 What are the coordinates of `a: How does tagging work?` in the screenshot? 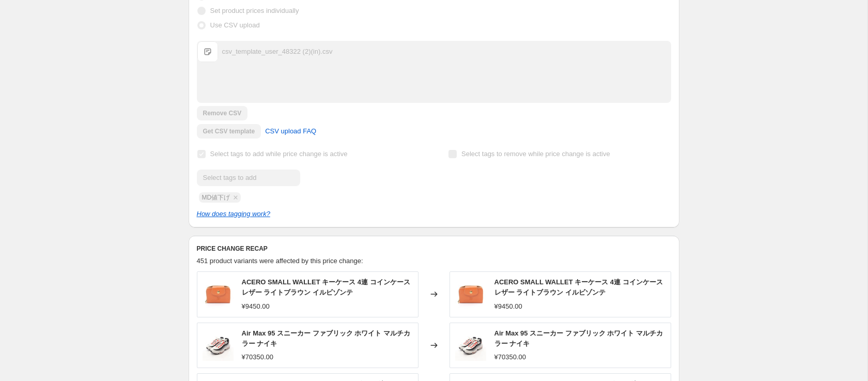 It's located at (234, 213).